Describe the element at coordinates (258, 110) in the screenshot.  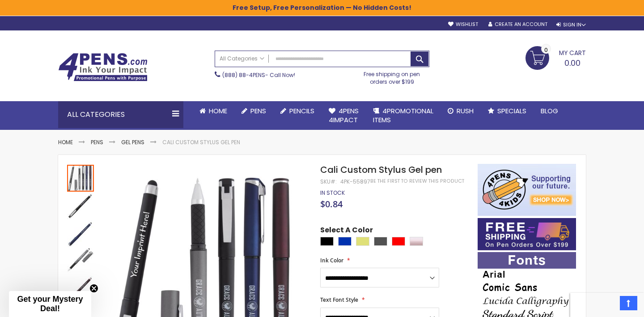
I see `span: Pens` at that location.